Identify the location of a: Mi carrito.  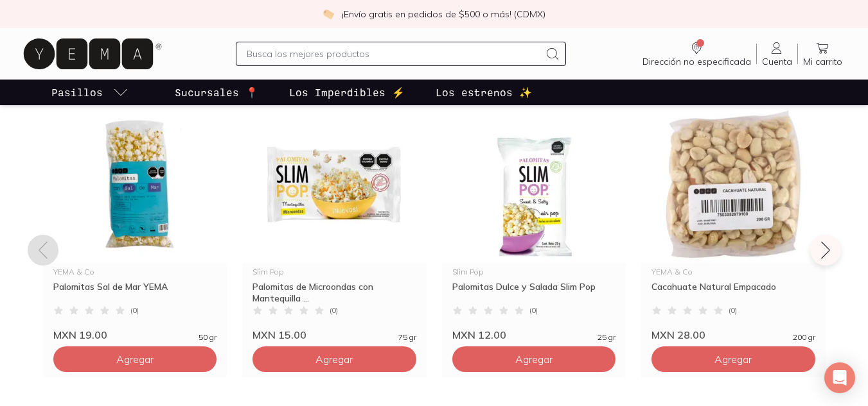
(822, 54).